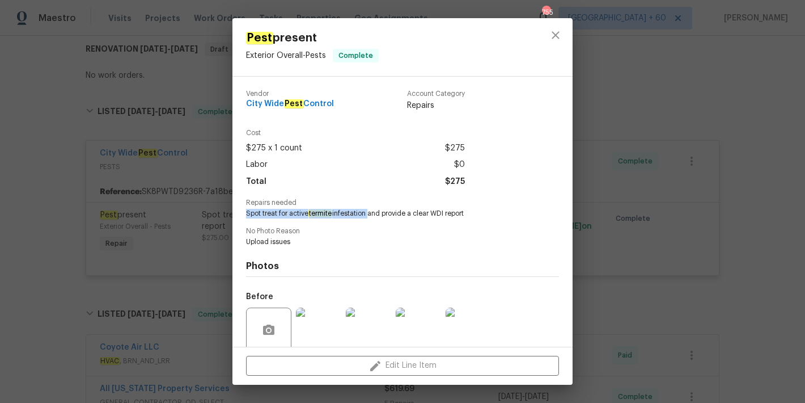 The height and width of the screenshot is (403, 805). I want to click on span: Upload issues, so click(387, 242).